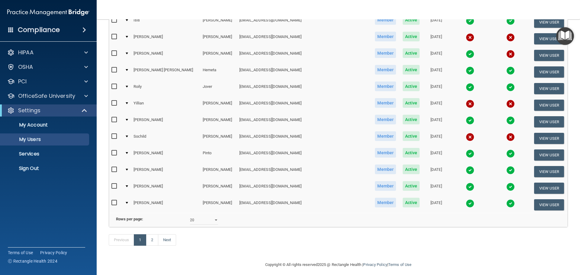 Image resolution: width=580 pixels, height=275 pixels. I want to click on a: 1, so click(140, 240).